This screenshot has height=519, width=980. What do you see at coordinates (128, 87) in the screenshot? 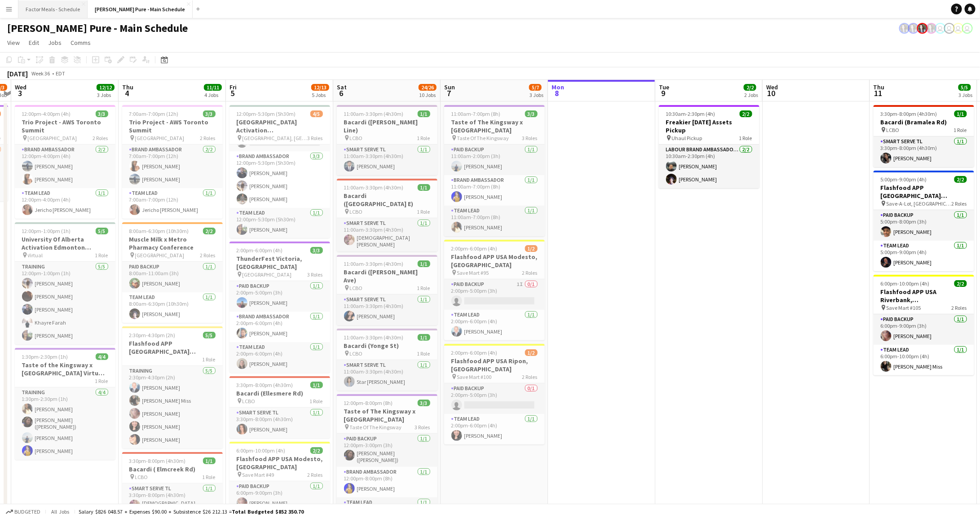
I see `span: Thu` at bounding box center [128, 87].